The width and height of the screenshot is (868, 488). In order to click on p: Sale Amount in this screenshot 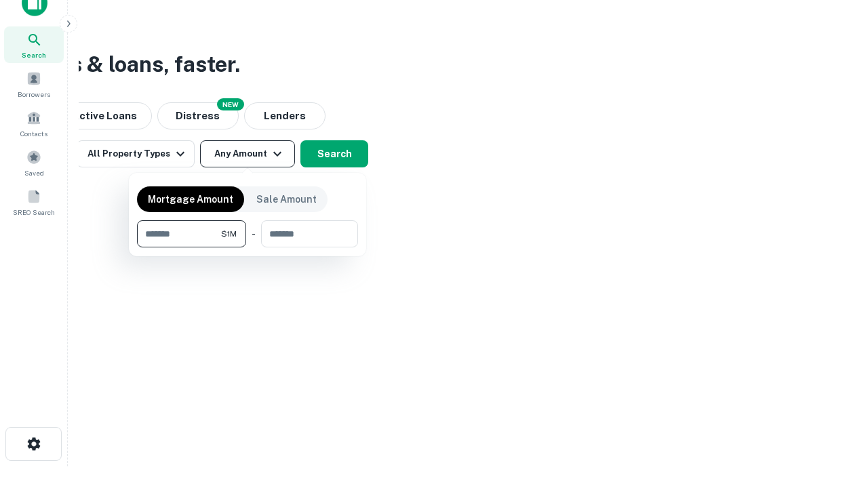, I will do `click(286, 200)`.